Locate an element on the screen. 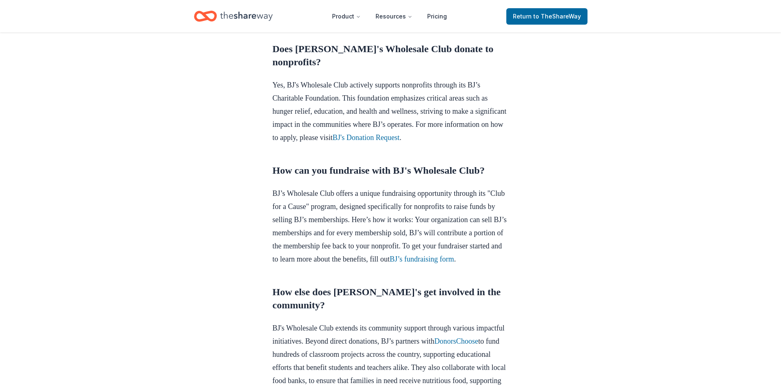 The height and width of the screenshot is (388, 781). a: BJ's Donation Request is located at coordinates (366, 137).